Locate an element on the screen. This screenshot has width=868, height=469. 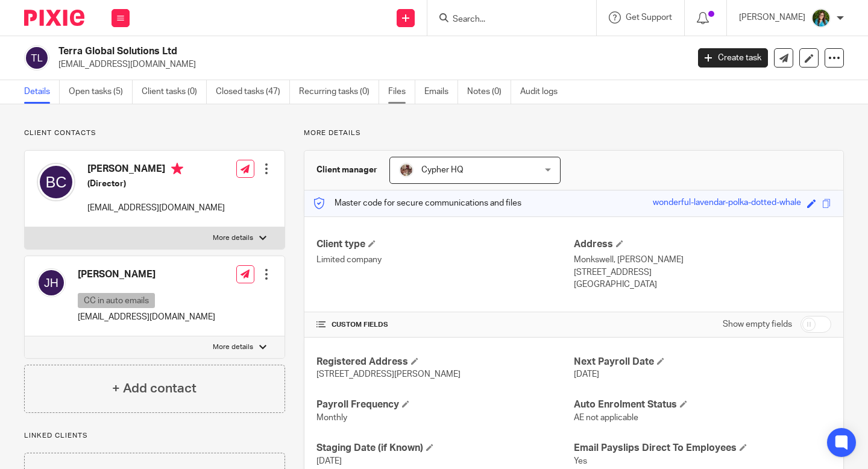
a: Audit logs is located at coordinates (543, 92).